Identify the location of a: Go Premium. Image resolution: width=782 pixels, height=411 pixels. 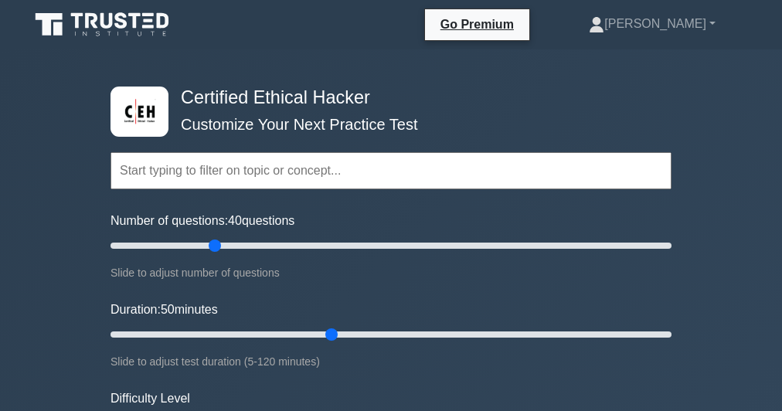
(476, 24).